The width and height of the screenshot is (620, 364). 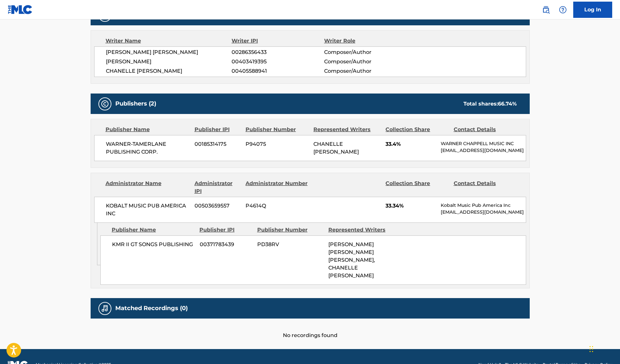 I want to click on span: 33.4%, so click(x=411, y=144).